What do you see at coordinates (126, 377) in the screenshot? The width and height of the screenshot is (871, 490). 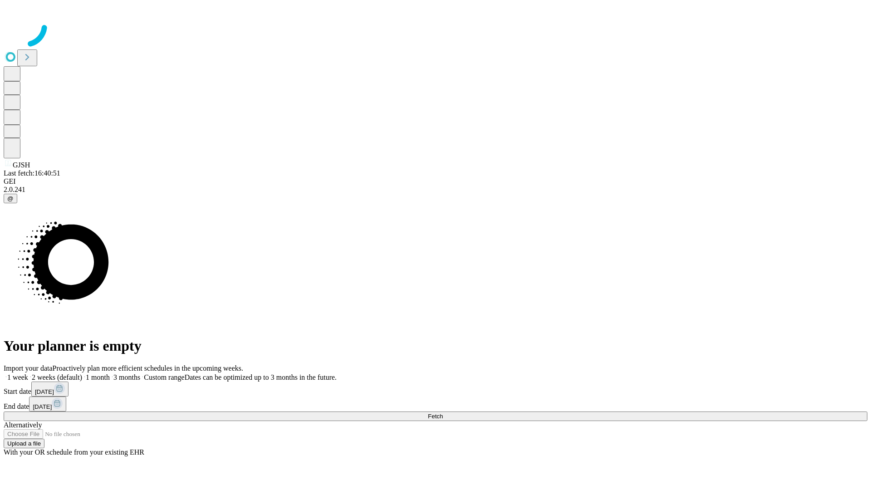 I see `span: 3 months` at bounding box center [126, 377].